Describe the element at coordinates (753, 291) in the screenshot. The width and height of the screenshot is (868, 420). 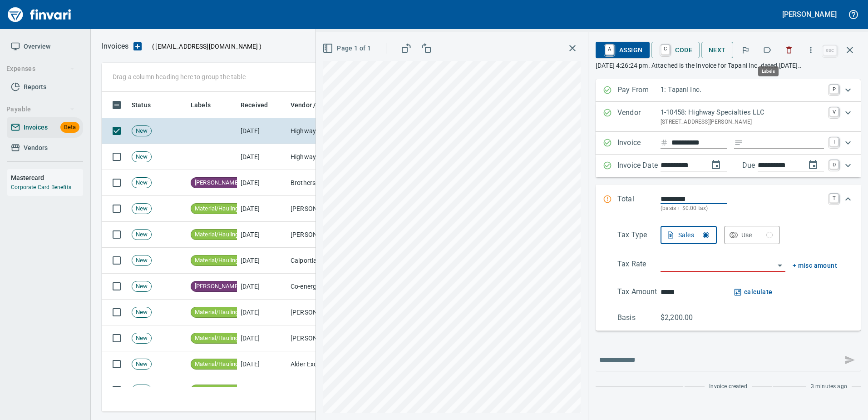
I see `button: calculate` at that location.